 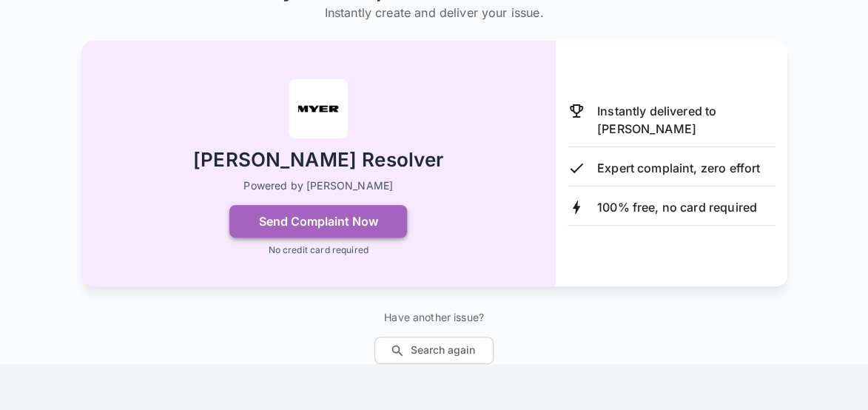 I want to click on button: Send Complaint Now, so click(x=318, y=221).